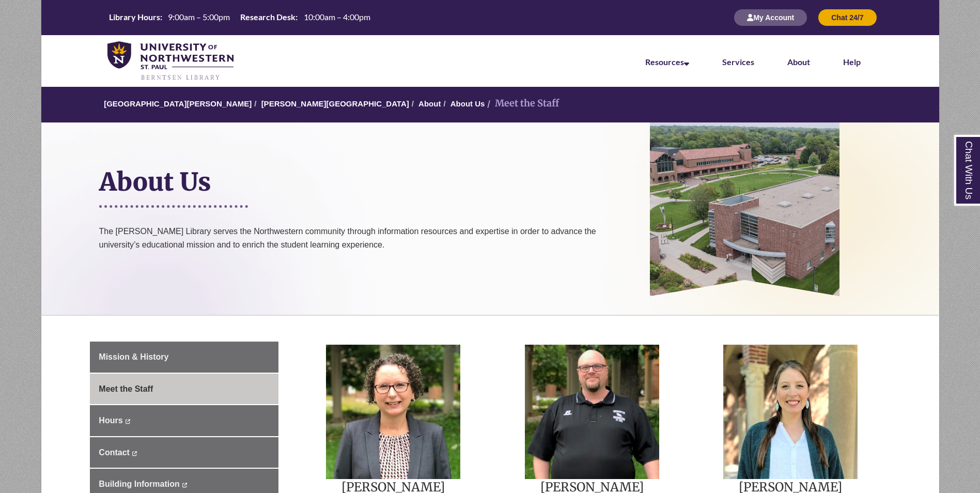 This screenshot has width=980, height=493. I want to click on a: Hours, so click(184, 421).